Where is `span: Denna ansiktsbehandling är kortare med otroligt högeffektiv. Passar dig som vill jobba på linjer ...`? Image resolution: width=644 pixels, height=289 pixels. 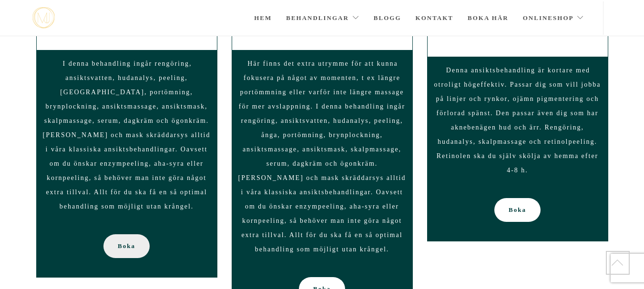
span: Denna ansiktsbehandling är kortare med otroligt högeffektiv. Passar dig som vill jobba på linjer ... is located at coordinates (518, 120).